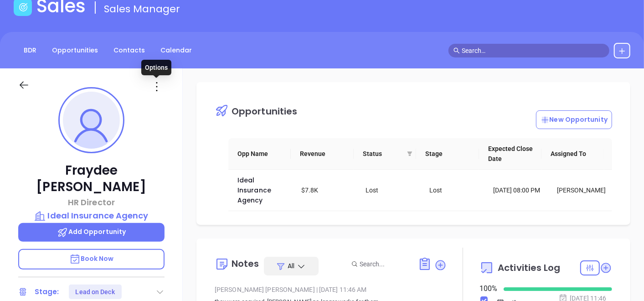 This screenshot has width=644, height=301. I want to click on span: Book Now, so click(92, 259).